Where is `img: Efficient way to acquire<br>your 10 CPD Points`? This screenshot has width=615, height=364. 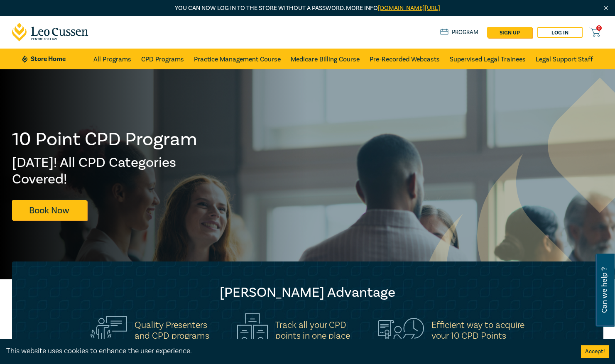 img: Efficient way to acquire<br>your 10 CPD Points is located at coordinates (401, 331).